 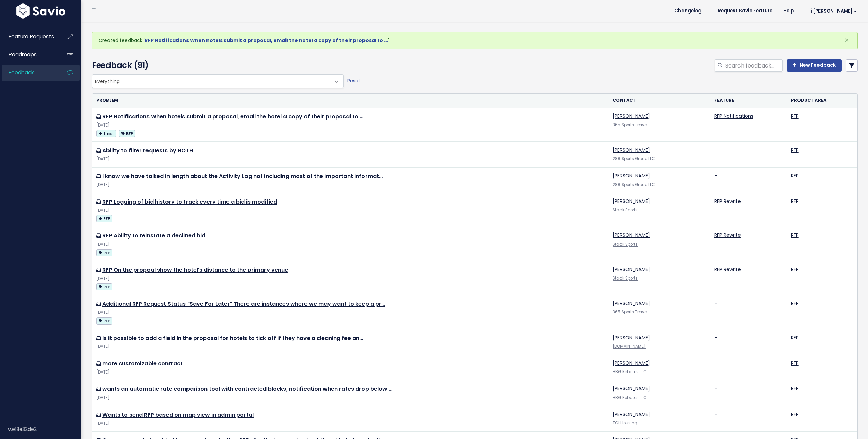 What do you see at coordinates (189, 201) in the screenshot?
I see `a: RFP Logging of bid history to track every time a bid is modified` at bounding box center [189, 201].